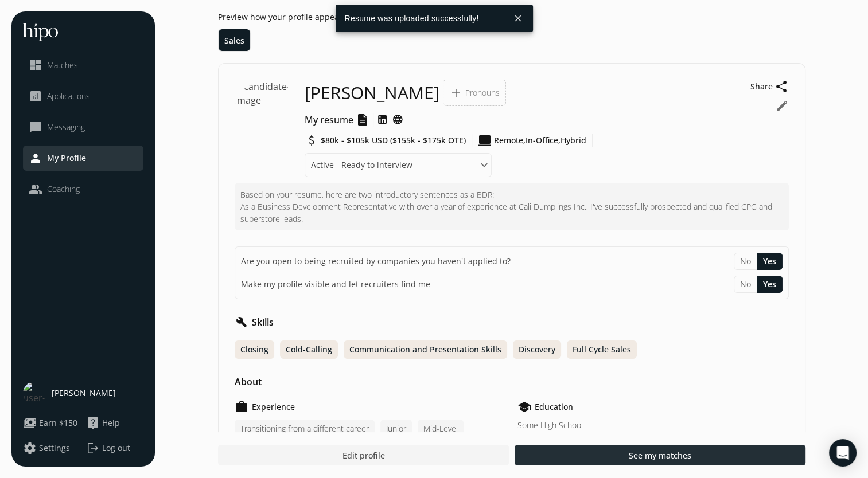 This screenshot has height=478, width=868. Describe the element at coordinates (263, 323) in the screenshot. I see `h2: Skills` at that location.